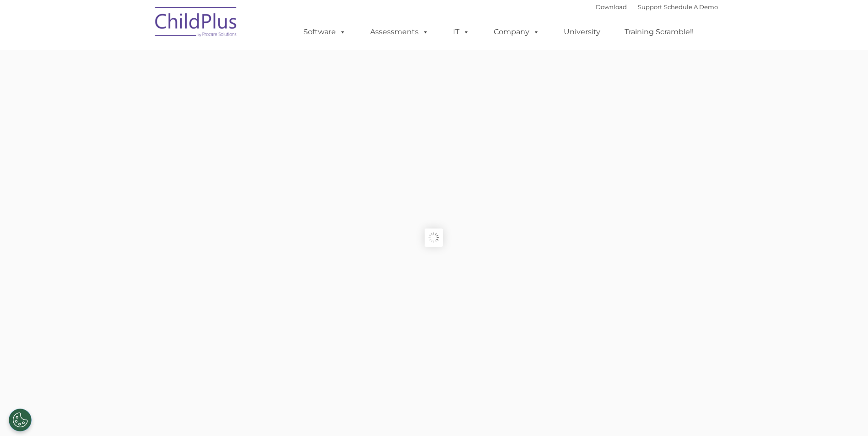  I want to click on a: University, so click(582, 32).